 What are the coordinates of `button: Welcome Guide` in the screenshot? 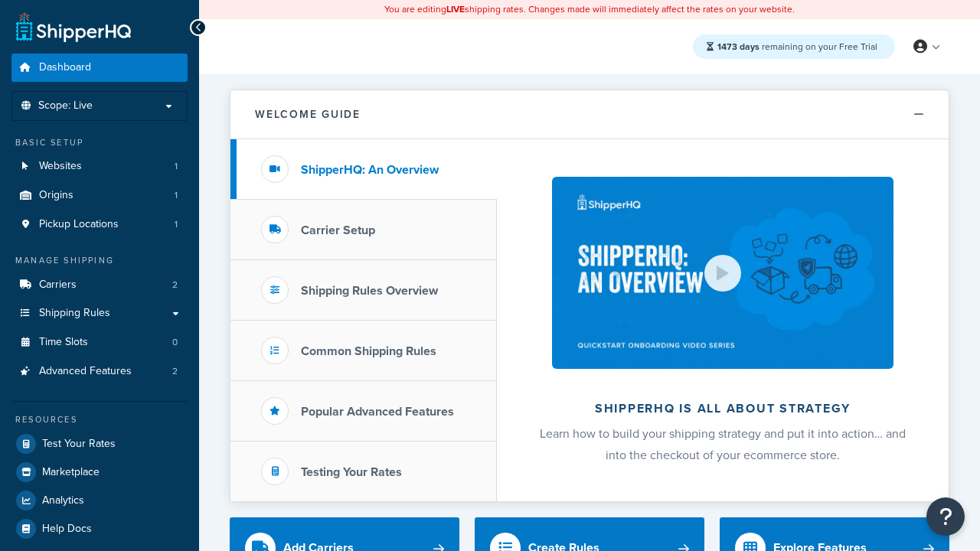 It's located at (589, 115).